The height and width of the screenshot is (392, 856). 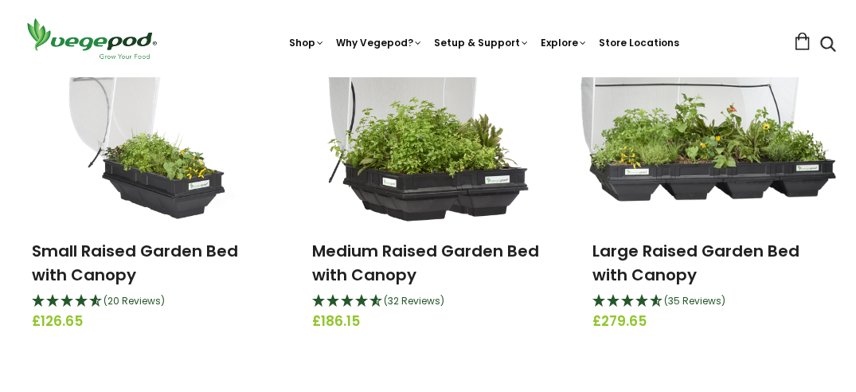 I want to click on a: Why Vegepod?, so click(x=380, y=42).